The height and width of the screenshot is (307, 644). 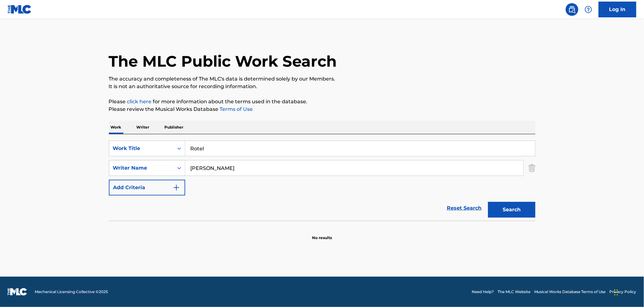 What do you see at coordinates (322, 109) in the screenshot?
I see `p: Please review the Musical Works Database` at bounding box center [322, 109].